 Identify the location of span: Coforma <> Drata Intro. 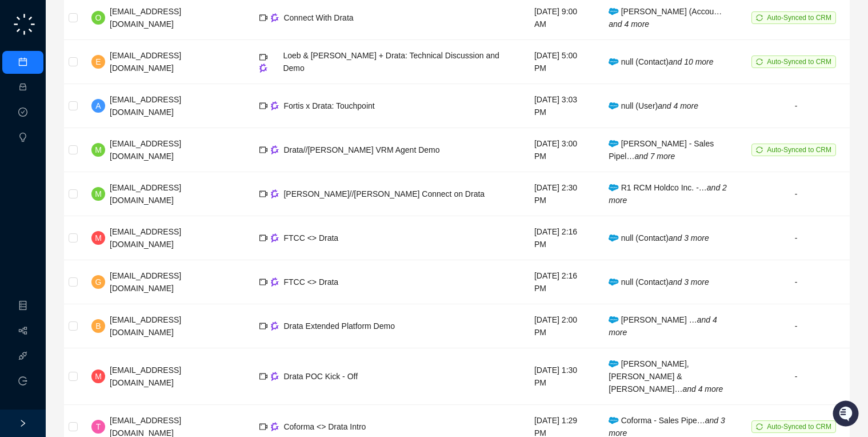
(325, 427).